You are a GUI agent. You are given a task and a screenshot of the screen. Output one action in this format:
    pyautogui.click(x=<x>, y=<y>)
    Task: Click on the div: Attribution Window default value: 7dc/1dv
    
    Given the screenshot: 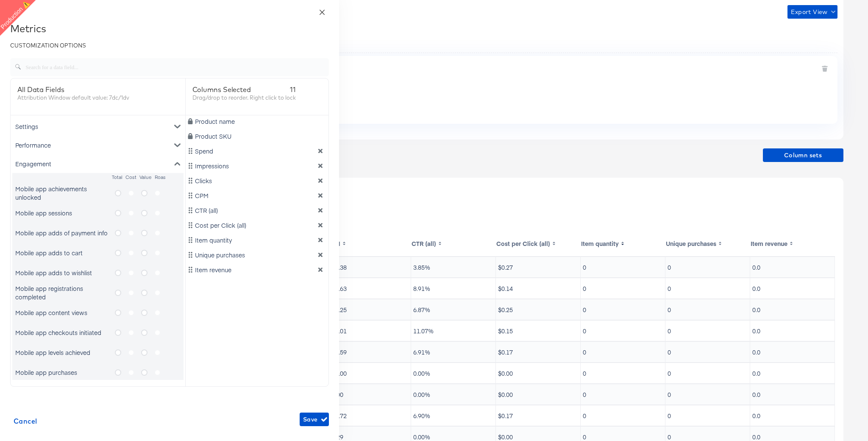 What is the action you would take?
    pyautogui.click(x=73, y=98)
    